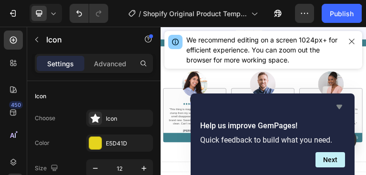 This screenshot has width=366, height=175. I want to click on div: Undo/Redo, so click(89, 13).